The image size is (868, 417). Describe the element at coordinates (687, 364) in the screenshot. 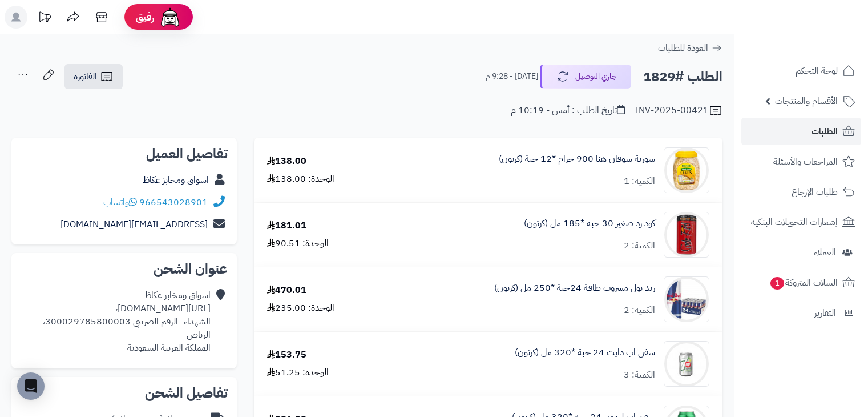

I see `img: 1747540408-7a431d2a-4456-4a4d-8b76-9a07e3ea-90x90.jpg` at that location.